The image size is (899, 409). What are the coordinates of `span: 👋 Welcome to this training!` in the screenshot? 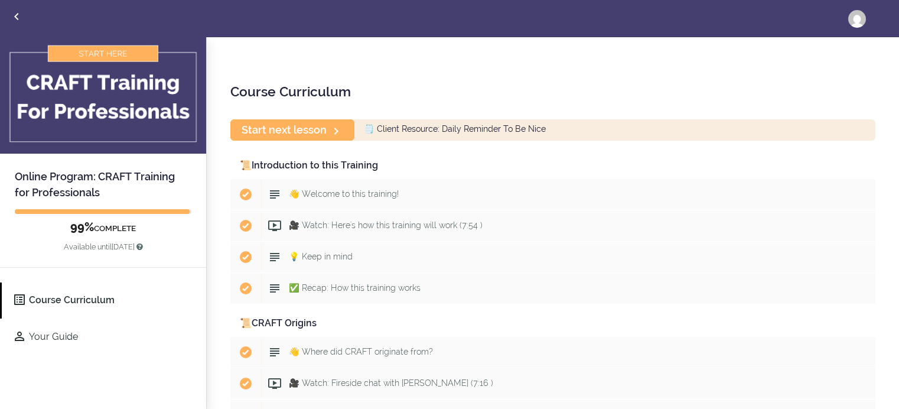 It's located at (344, 194).